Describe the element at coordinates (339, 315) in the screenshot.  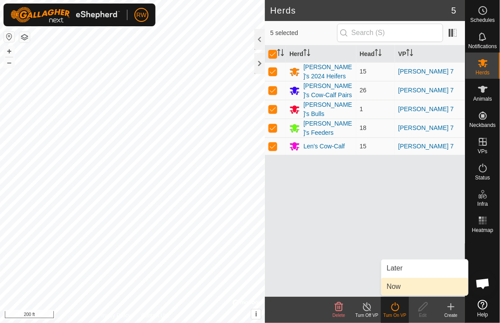
I see `span: Delete` at that location.